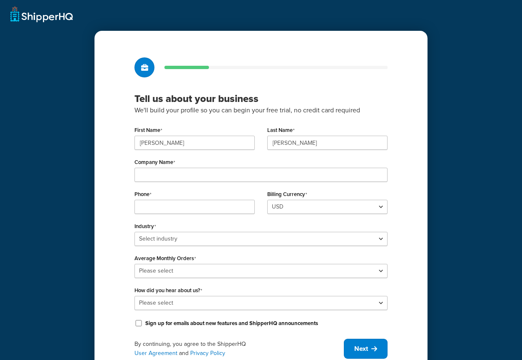  Describe the element at coordinates (366, 349) in the screenshot. I see `button: Next` at that location.